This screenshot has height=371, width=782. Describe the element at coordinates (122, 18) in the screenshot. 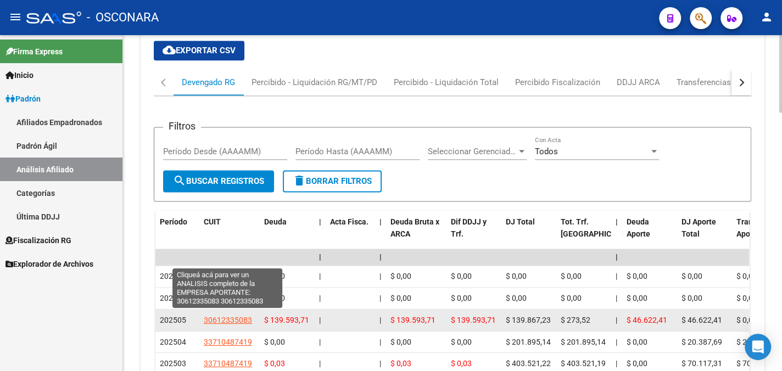

I see `span: - OSCONARA` at that location.